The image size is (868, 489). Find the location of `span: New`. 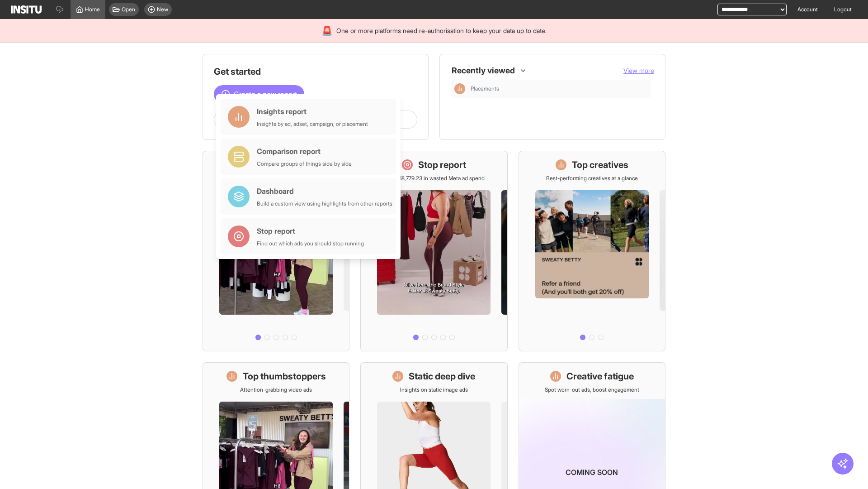

span: New is located at coordinates (162, 10).